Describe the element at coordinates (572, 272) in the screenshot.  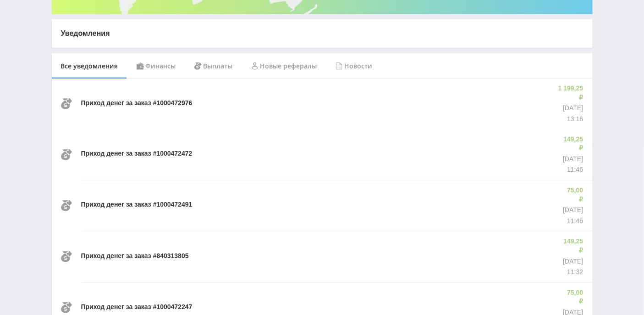
I see `p: 11:32` at that location.